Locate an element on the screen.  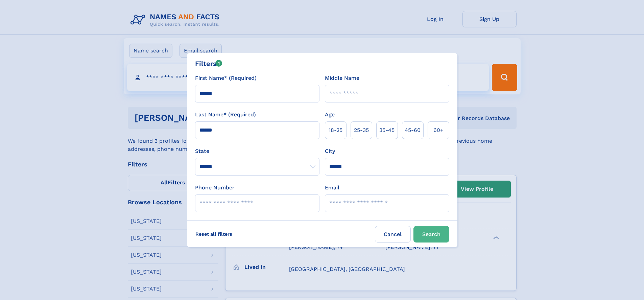
label: State is located at coordinates (257, 151).